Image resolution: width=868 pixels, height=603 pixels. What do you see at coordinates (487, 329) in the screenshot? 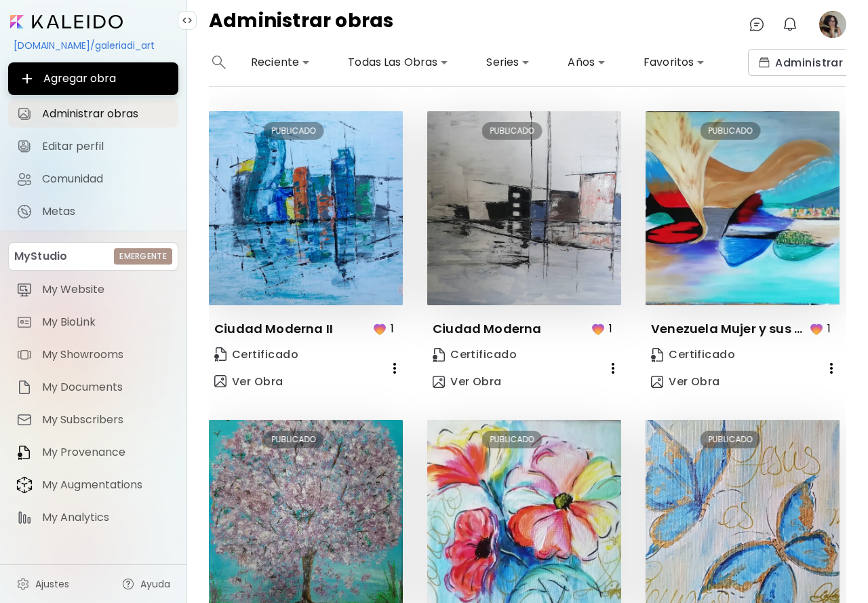
I see `p: Ciudad Moderna` at bounding box center [487, 329].